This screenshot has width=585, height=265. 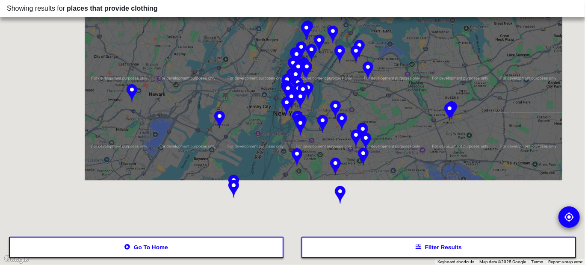 I want to click on a: Terms, so click(x=537, y=262).